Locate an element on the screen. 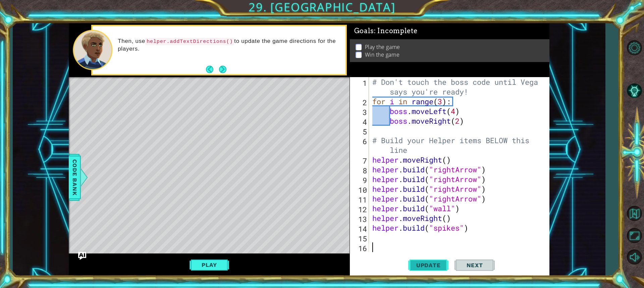 The image size is (644, 288). span: Next is located at coordinates (474, 265).